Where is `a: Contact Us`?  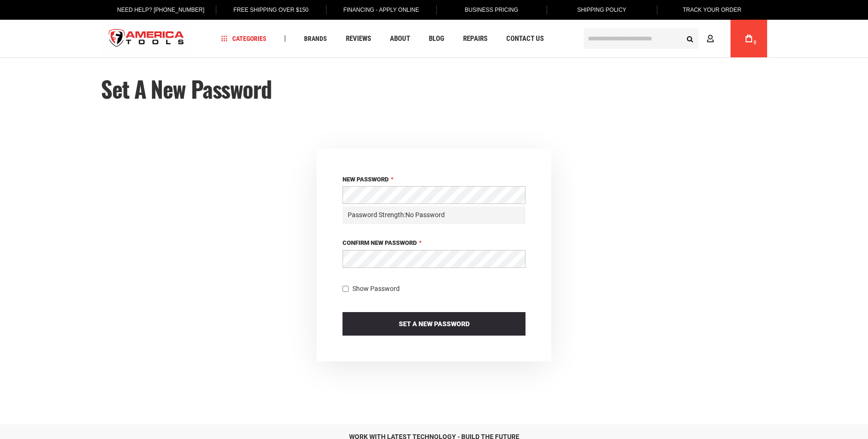
a: Contact Us is located at coordinates (525, 38).